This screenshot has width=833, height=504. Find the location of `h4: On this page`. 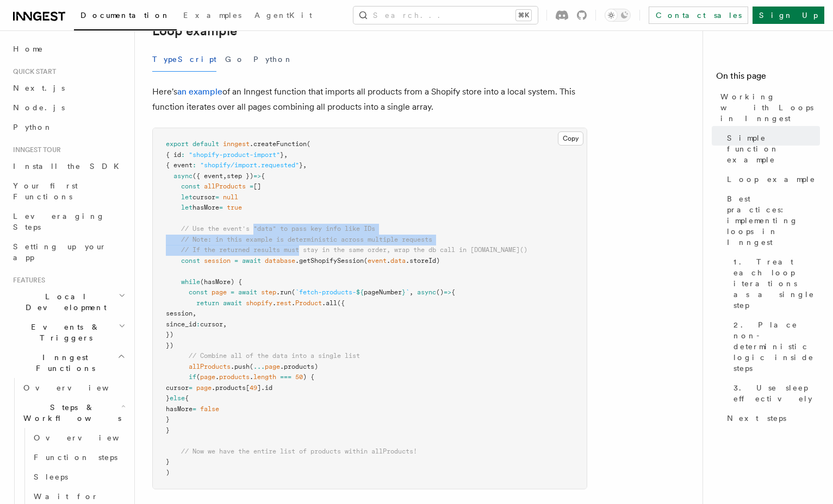

h4: On this page is located at coordinates (767, 78).